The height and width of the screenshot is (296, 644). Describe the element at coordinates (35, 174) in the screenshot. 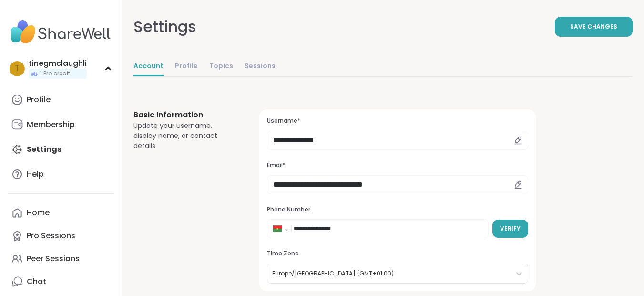

I see `div: Help` at that location.